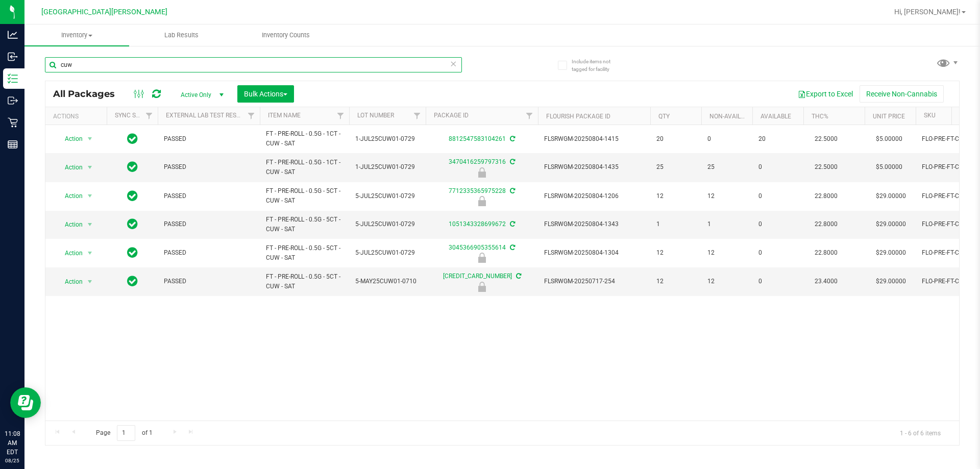  I want to click on a: Item Name, so click(285, 115).